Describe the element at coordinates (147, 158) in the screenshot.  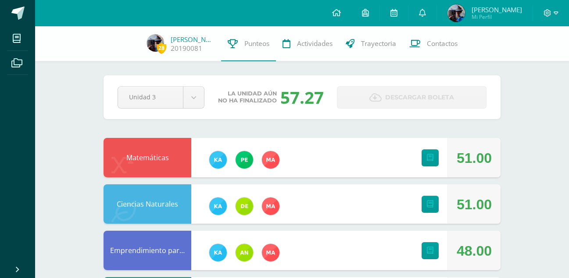
I see `div: Matemáticas` at that location.